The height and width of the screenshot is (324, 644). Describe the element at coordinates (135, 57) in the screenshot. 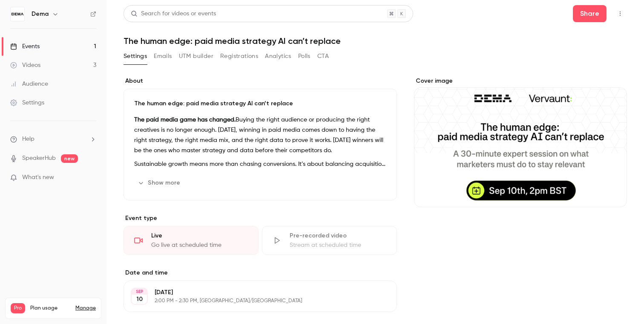

I see `button: Settings` at that location.